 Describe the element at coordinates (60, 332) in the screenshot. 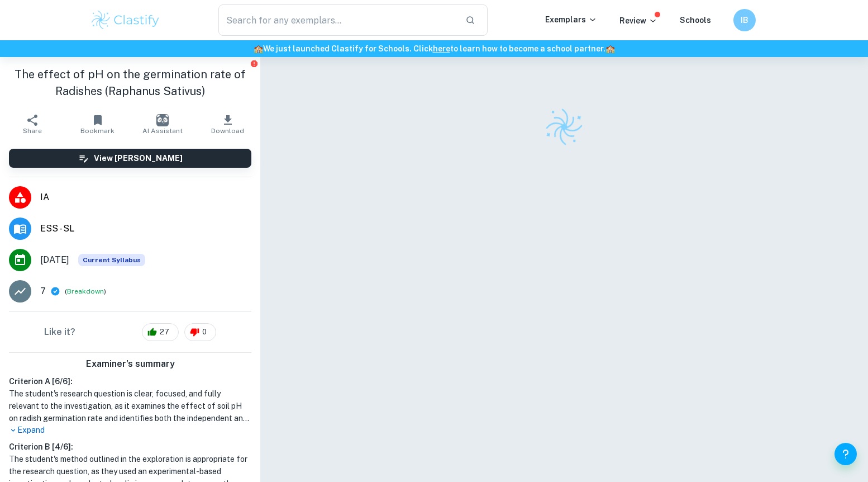

I see `h6: Like it?` at that location.